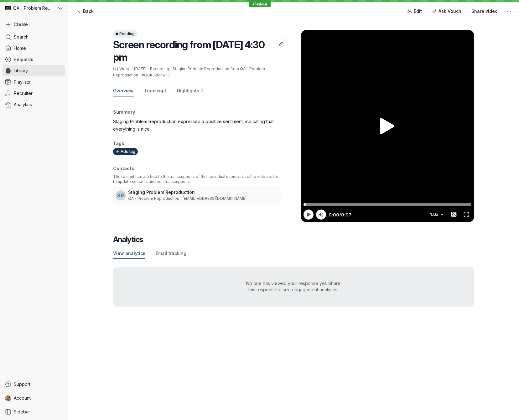 Image resolution: width=519 pixels, height=420 pixels. Describe the element at coordinates (294, 239) in the screenshot. I see `h2: Analytics` at that location.